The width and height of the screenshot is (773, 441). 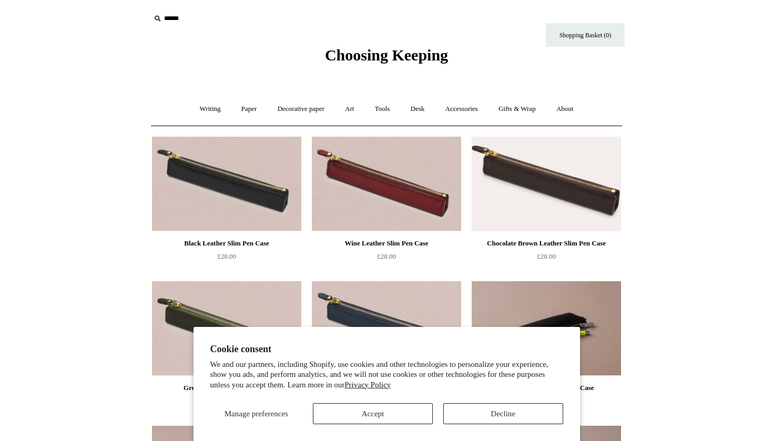 I want to click on a: Choosing Keeping, so click(x=387, y=58).